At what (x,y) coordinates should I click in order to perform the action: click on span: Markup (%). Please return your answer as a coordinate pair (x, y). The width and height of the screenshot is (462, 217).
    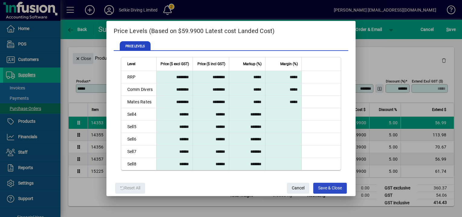
    Looking at the image, I should click on (252, 64).